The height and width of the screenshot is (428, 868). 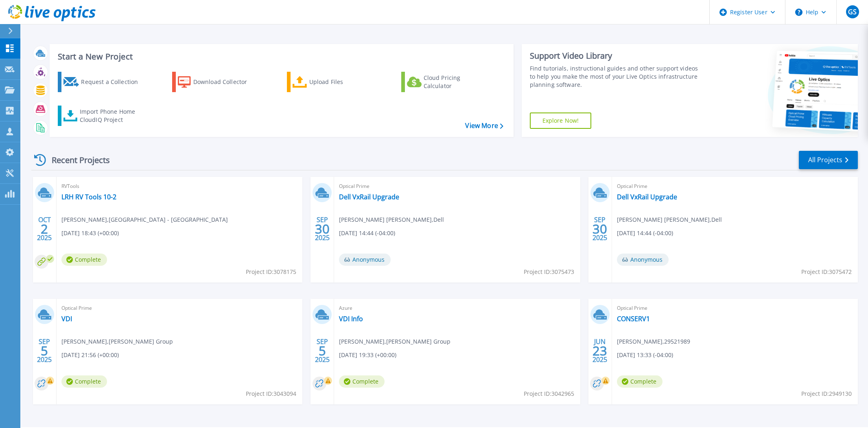 I want to click on span: Project ID: 3078175, so click(x=271, y=272).